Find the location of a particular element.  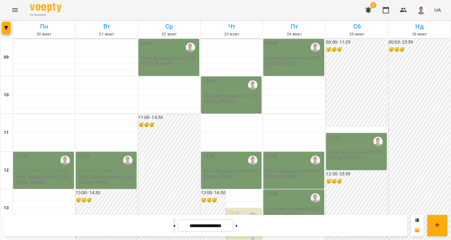

h6: 22 жовт is located at coordinates (169, 34).